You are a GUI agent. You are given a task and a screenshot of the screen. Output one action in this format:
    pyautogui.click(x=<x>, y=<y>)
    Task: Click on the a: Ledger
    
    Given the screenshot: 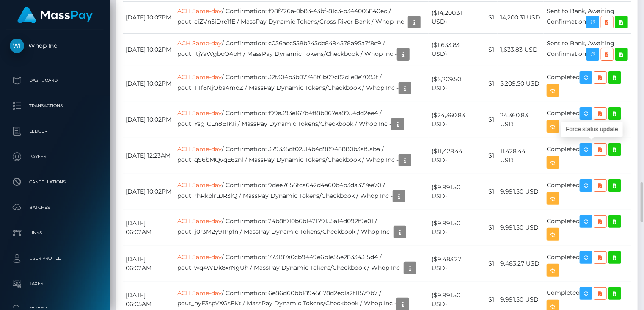 What is the action you would take?
    pyautogui.click(x=55, y=131)
    